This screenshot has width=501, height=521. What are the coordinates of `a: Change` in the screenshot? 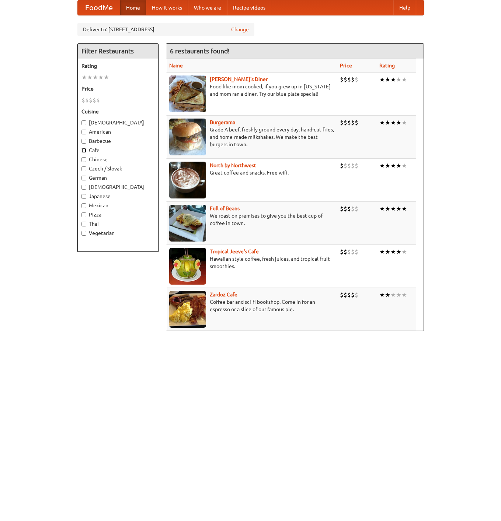 It's located at (240, 29).